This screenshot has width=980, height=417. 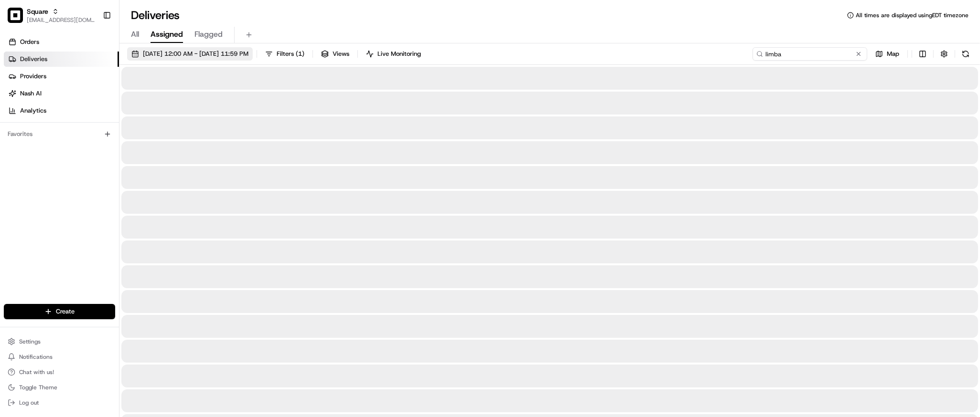 I want to click on p: Welcome 👋, so click(x=92, y=46).